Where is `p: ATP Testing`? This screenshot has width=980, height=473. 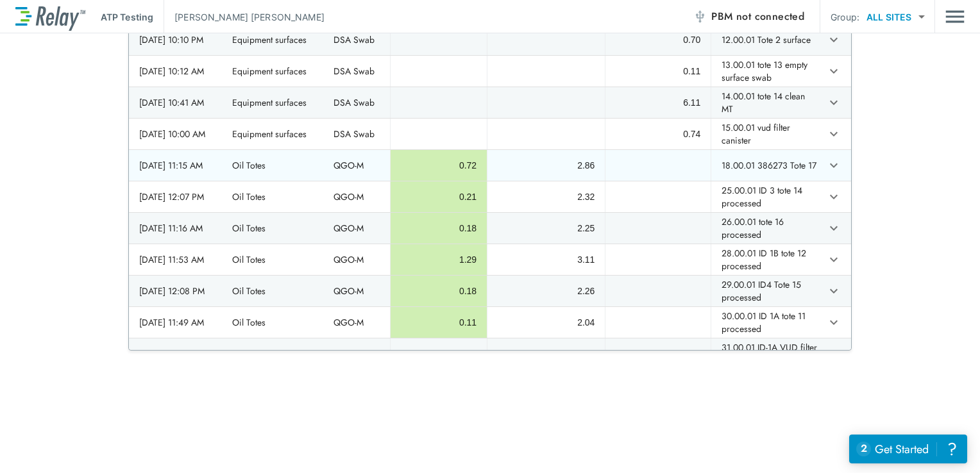
p: ATP Testing is located at coordinates (127, 16).